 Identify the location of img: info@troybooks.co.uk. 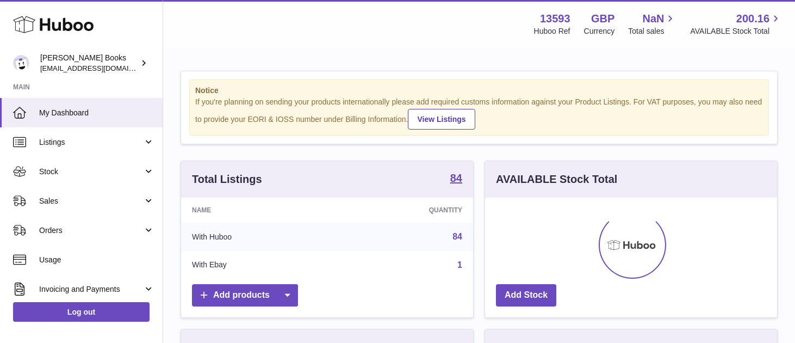
(21, 63).